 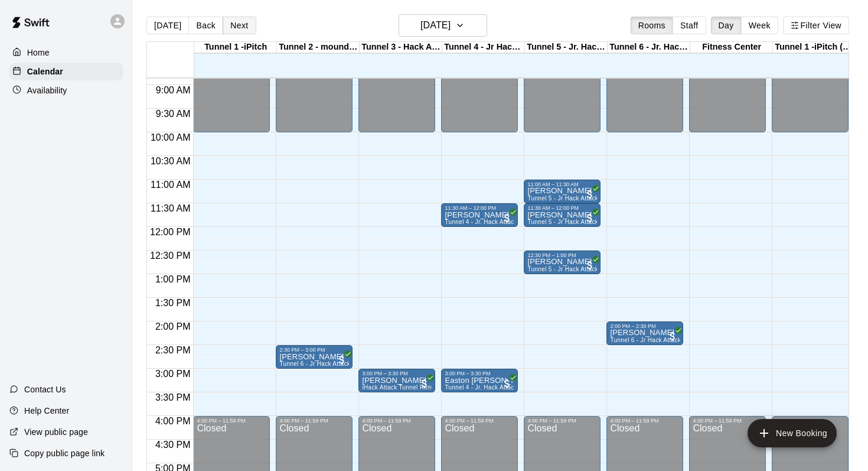 I want to click on span: 1:30 PM, so click(x=173, y=302).